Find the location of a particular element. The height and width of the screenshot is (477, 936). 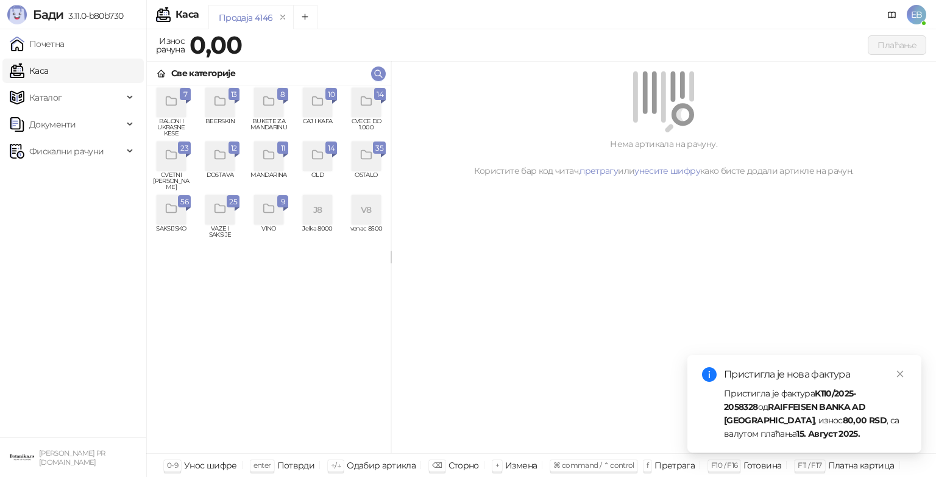

span: MANDARINA is located at coordinates (269, 181).